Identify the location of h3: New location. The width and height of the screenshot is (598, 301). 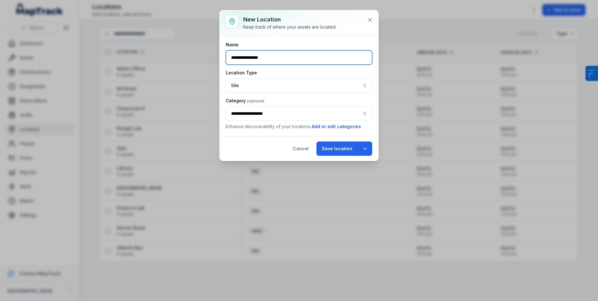
(289, 20).